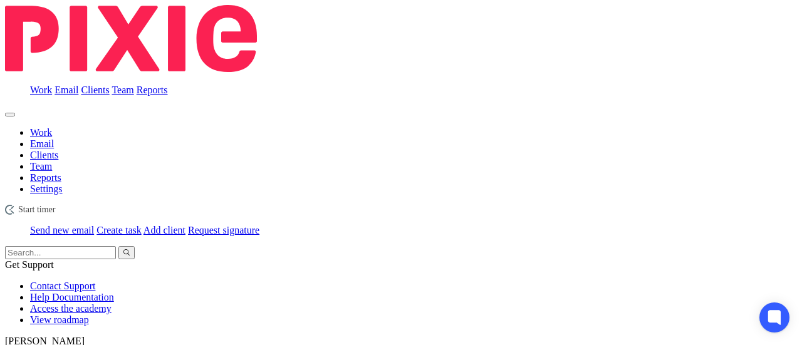  Describe the element at coordinates (72, 297) in the screenshot. I see `a: Help Documentation` at that location.